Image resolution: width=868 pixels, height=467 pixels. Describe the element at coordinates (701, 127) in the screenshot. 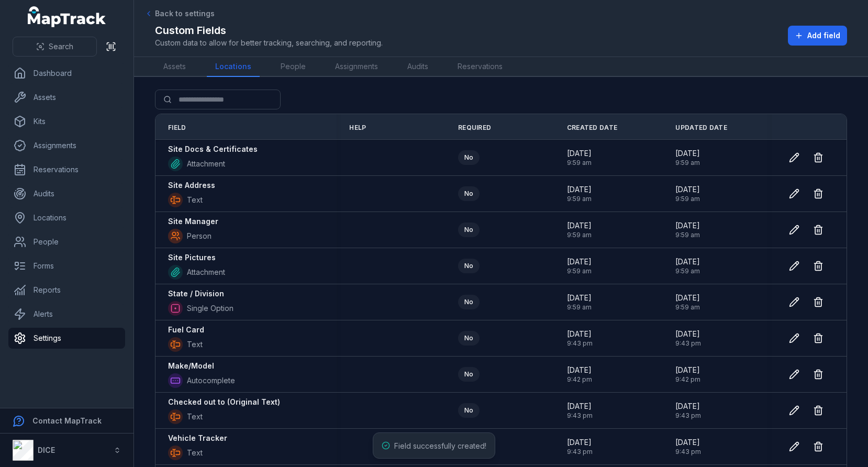

I see `span: Updated Date` at that location.